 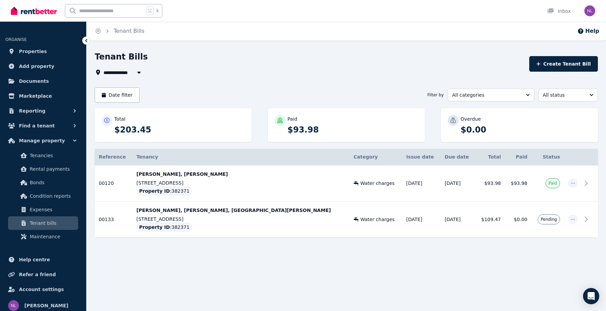 What do you see at coordinates (486, 95) in the screenshot?
I see `span: All categories` at bounding box center [486, 95].